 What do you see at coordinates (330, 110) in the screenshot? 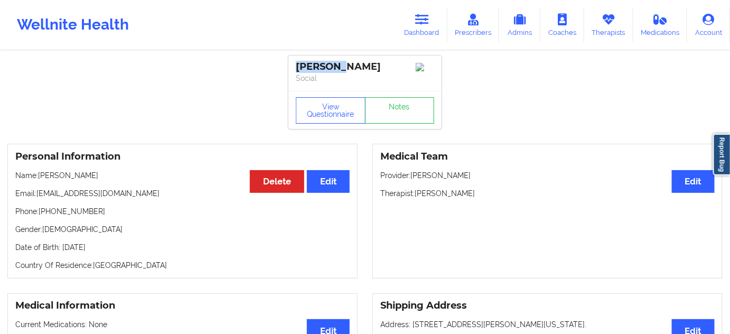
I see `button: View Questionnaire` at bounding box center [330, 110].